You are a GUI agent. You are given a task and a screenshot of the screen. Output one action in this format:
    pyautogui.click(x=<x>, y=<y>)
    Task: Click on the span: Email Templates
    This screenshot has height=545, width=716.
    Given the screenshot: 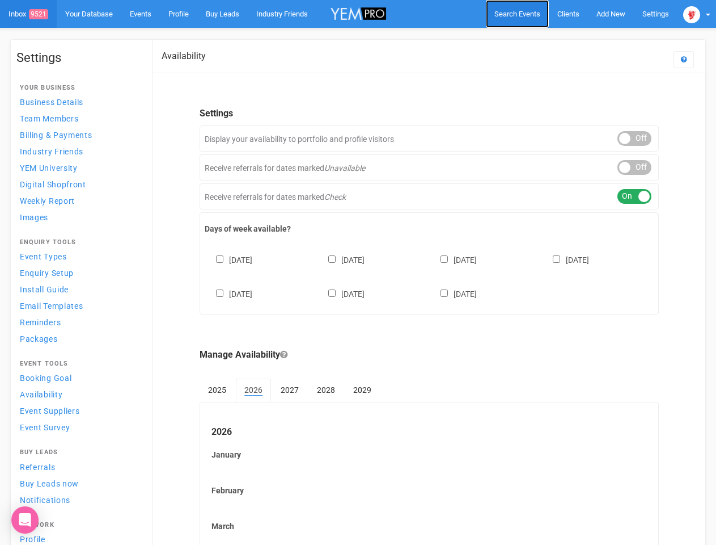 What is the action you would take?
    pyautogui.click(x=52, y=306)
    